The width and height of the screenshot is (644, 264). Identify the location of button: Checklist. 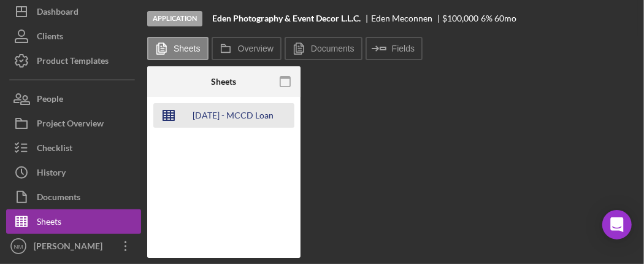
(74, 148).